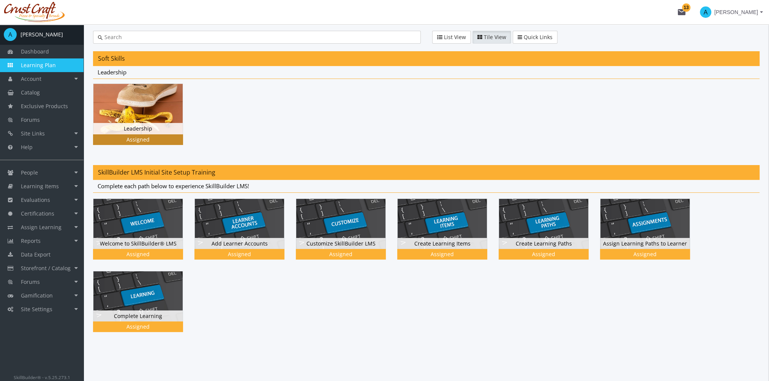  Describe the element at coordinates (42, 377) in the screenshot. I see `small: SkillBuilder® - v.5.25.273.1` at that location.